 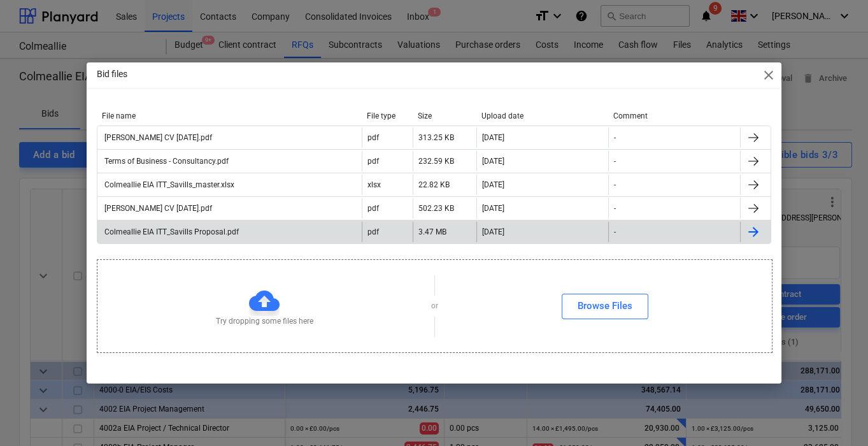 I want to click on div: Browse Files, so click(x=605, y=306).